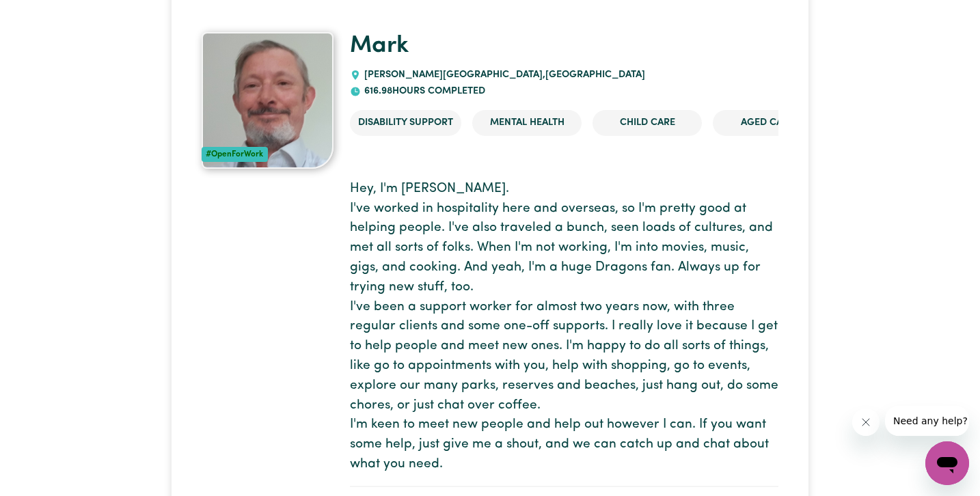  Describe the element at coordinates (267, 100) in the screenshot. I see `img: Mark` at that location.